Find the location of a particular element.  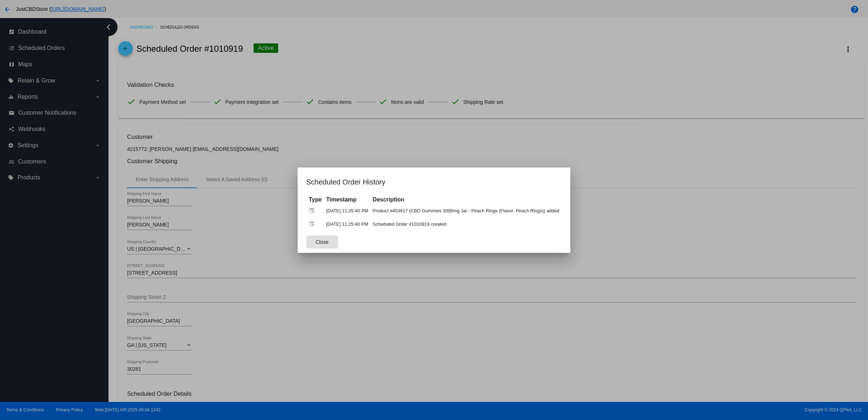

td: Scheduled Order #1010919 created is located at coordinates (466, 224).